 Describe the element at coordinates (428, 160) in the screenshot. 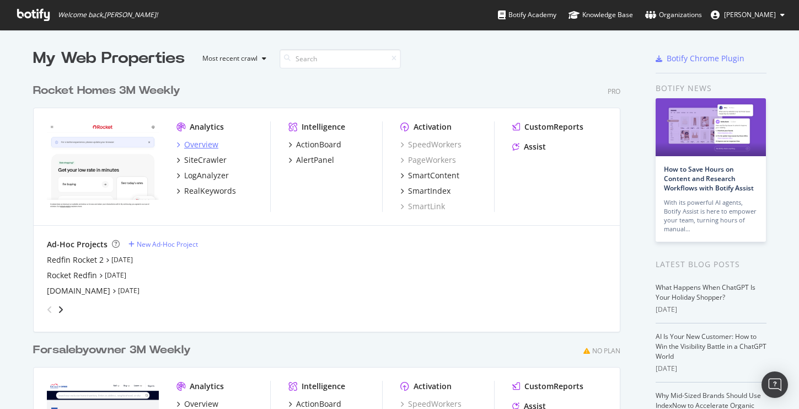

I see `a: PageWorkers` at that location.